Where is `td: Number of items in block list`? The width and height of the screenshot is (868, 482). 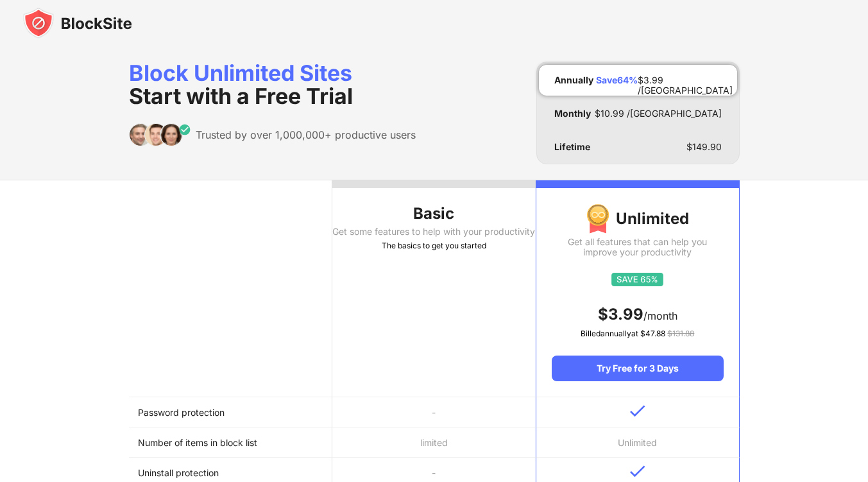 td: Number of items in block list is located at coordinates (231, 442).